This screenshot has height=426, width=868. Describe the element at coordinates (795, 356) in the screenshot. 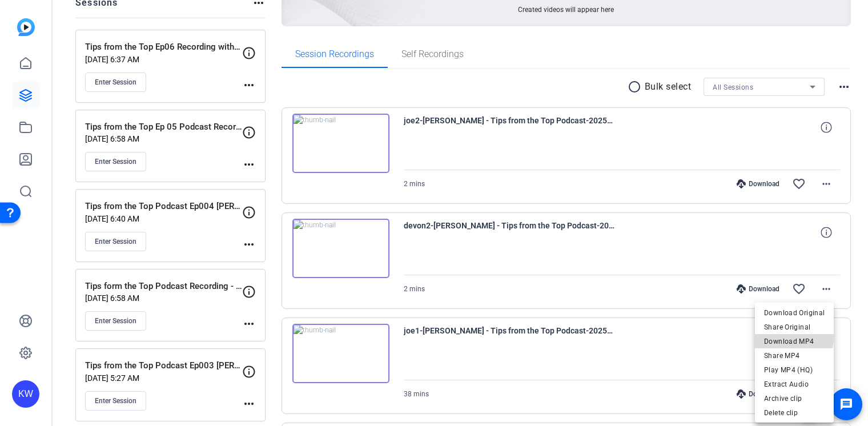

I see `span: Share MP4` at that location.